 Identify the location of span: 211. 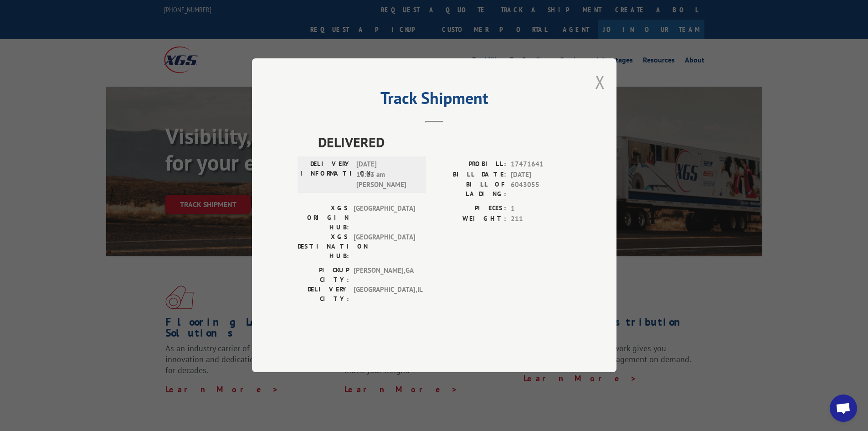
(541, 219).